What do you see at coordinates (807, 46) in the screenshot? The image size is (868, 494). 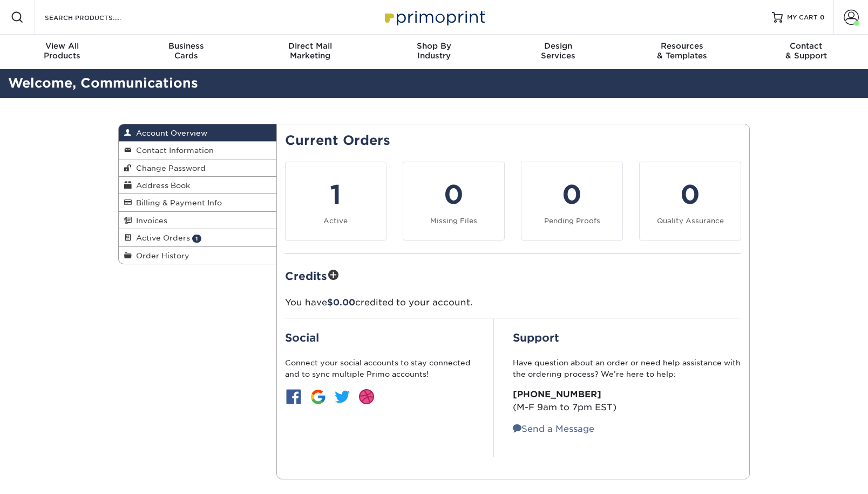 I see `span: Contact` at bounding box center [807, 46].